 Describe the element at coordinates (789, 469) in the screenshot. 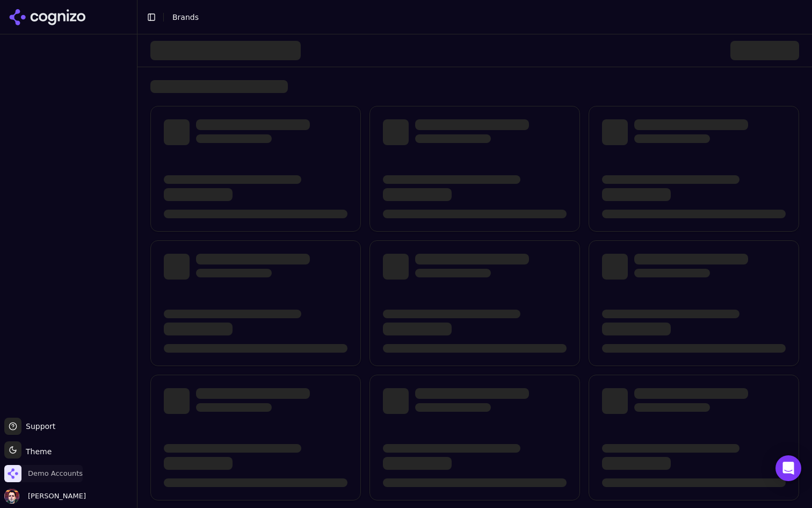

I see `div: Open Intercom Messenger` at that location.